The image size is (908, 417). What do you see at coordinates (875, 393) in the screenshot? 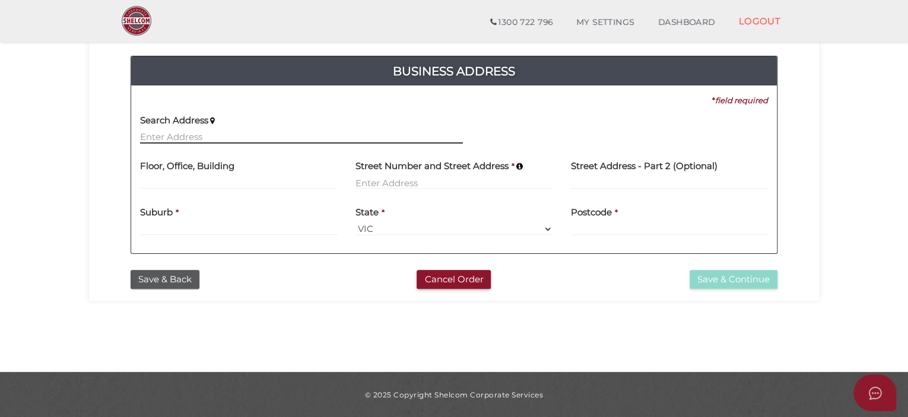
I see `button: Open asap` at bounding box center [875, 393].